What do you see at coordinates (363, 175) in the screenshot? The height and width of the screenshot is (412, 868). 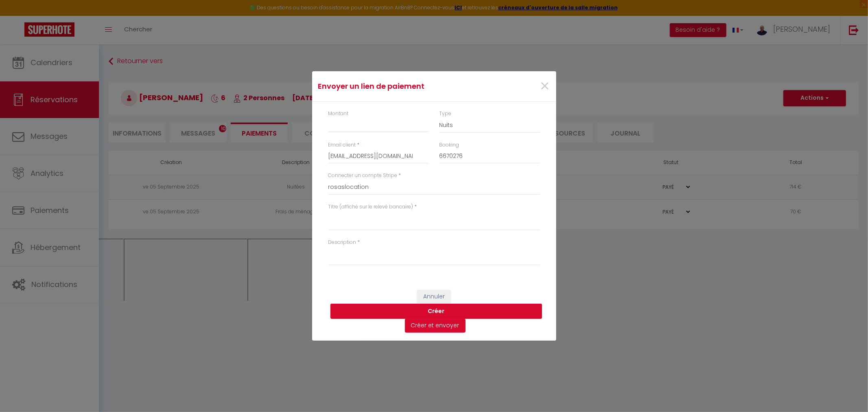 I see `label: Connecter un compte Stripe` at bounding box center [363, 175].